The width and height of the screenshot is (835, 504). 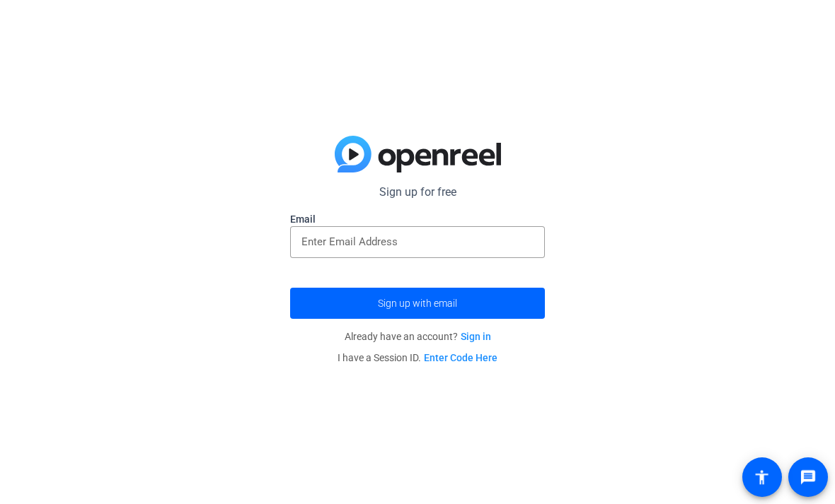 What do you see at coordinates (808, 477) in the screenshot?
I see `mat-icon: message` at bounding box center [808, 477].